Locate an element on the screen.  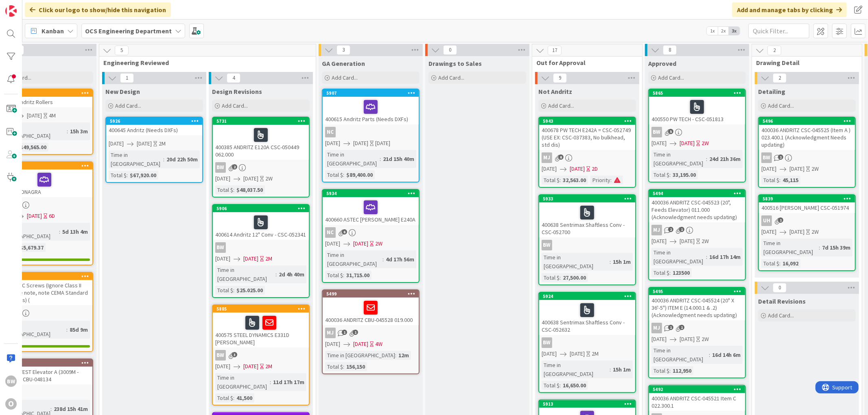
div: 5494400036 ANDRITZ CSC-045523 (20", Feeds Elevator) 011.000 (Acknowledgment needs updating) is located at coordinates (697, 206).